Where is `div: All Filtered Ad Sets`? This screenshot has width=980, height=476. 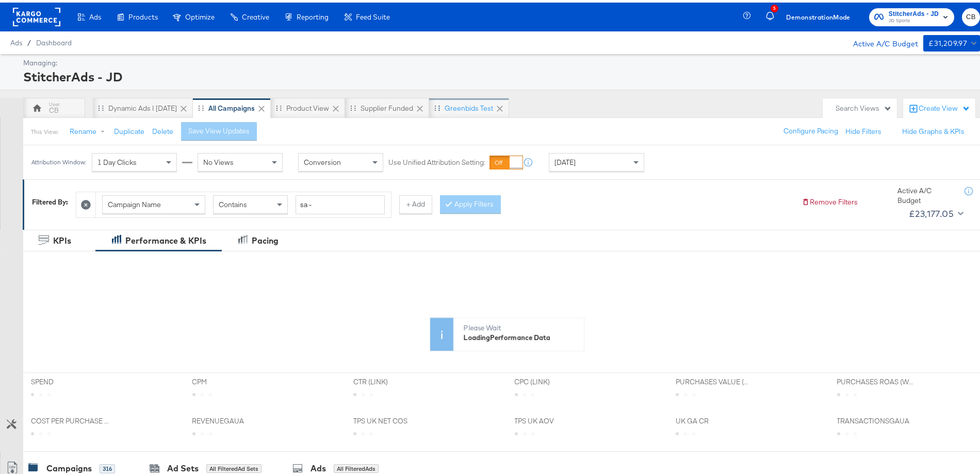 div: All Filtered Ad Sets is located at coordinates (233, 467).